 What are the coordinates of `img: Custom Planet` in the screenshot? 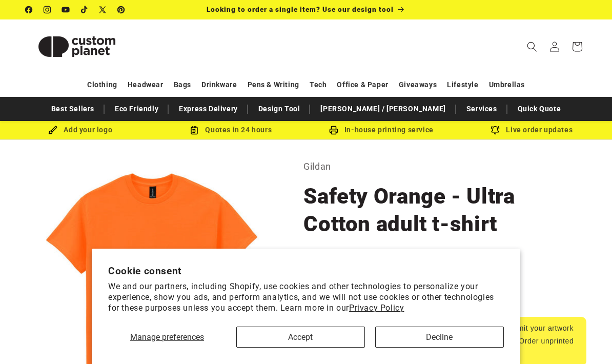 It's located at (77, 47).